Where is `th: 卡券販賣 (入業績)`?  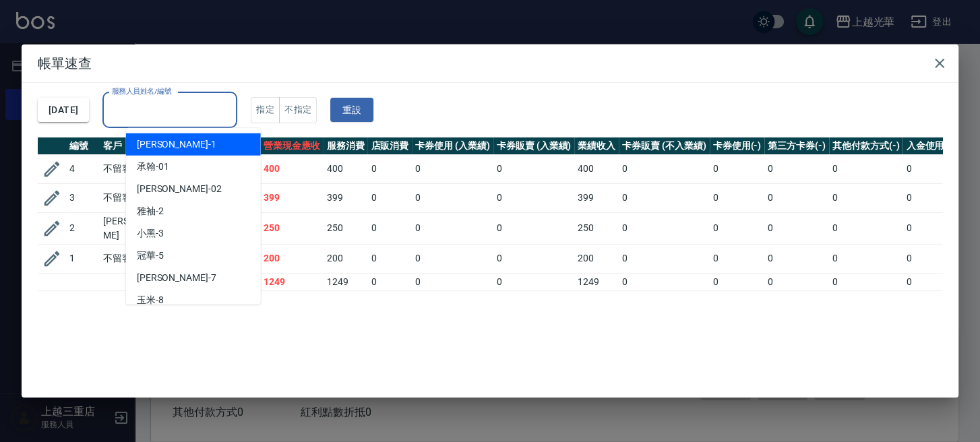 th: 卡券販賣 (入業績) is located at coordinates (534, 146).